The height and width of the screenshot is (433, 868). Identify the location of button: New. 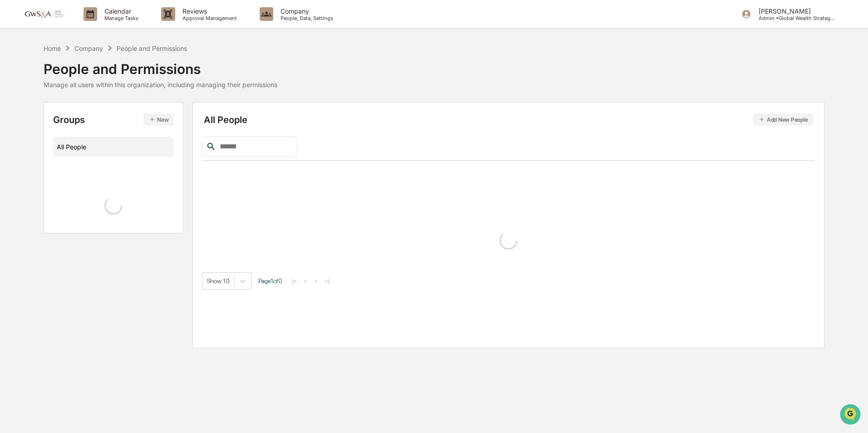
(158, 119).